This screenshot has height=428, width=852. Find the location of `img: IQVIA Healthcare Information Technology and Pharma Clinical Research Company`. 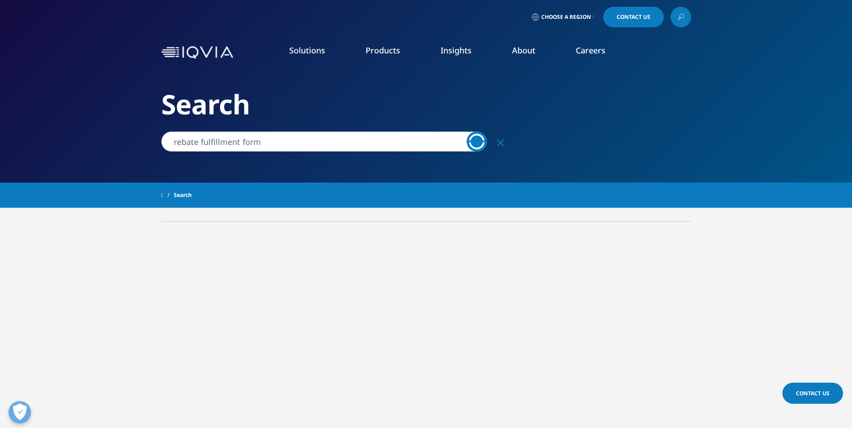

img: IQVIA Healthcare Information Technology and Pharma Clinical Research Company is located at coordinates (197, 53).